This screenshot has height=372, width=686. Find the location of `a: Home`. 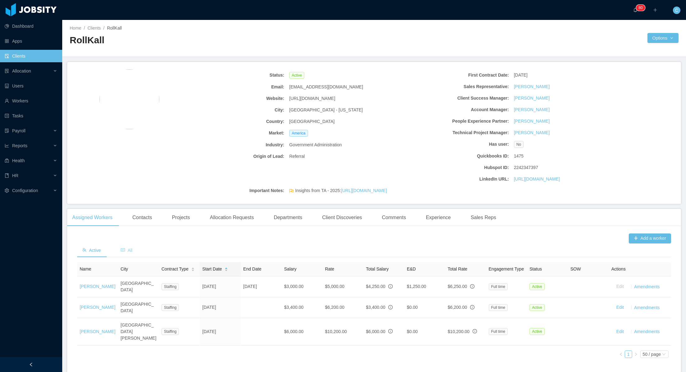

a: Home is located at coordinates (75, 28).